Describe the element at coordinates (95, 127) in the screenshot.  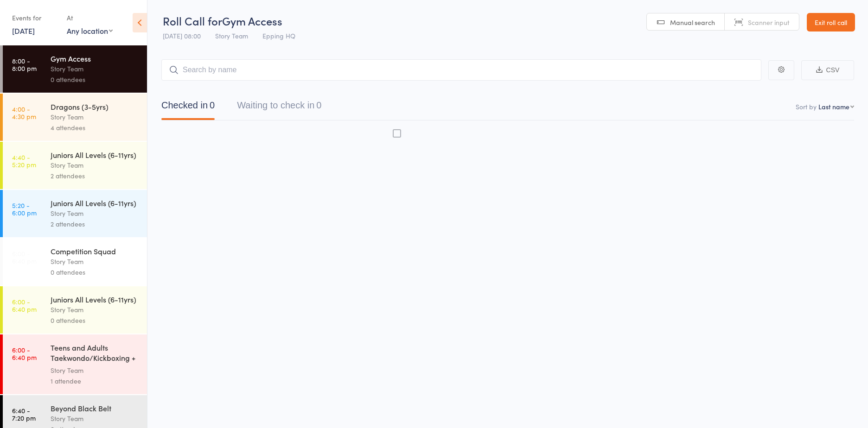
I see `div: 4 attendees` at that location.